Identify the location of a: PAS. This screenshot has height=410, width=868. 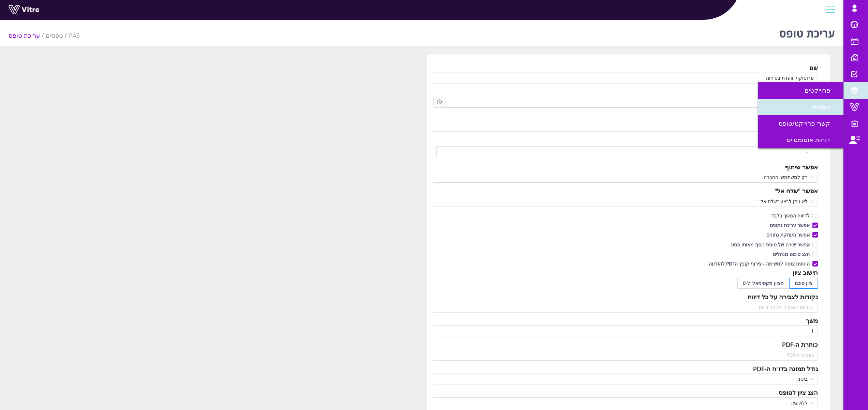
(74, 36).